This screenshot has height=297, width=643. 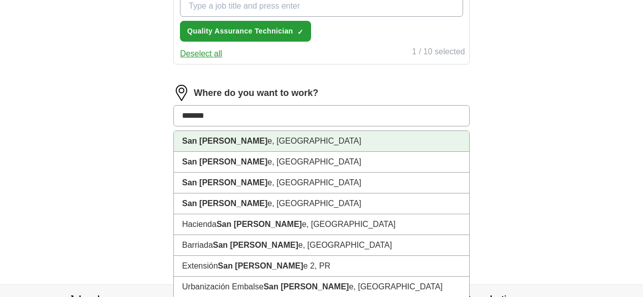 What do you see at coordinates (439, 53) in the screenshot?
I see `div: 1 / 10 selected` at bounding box center [439, 53].